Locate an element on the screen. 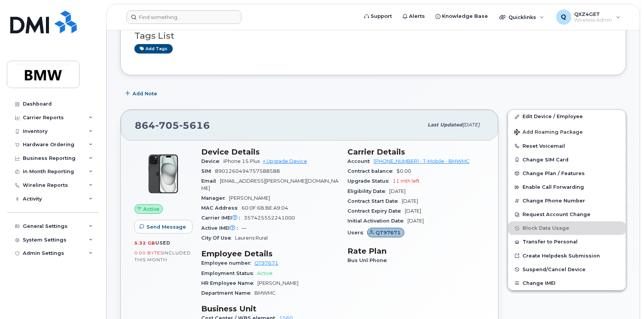 The width and height of the screenshot is (644, 319). span: Eligibility Date is located at coordinates (368, 191).